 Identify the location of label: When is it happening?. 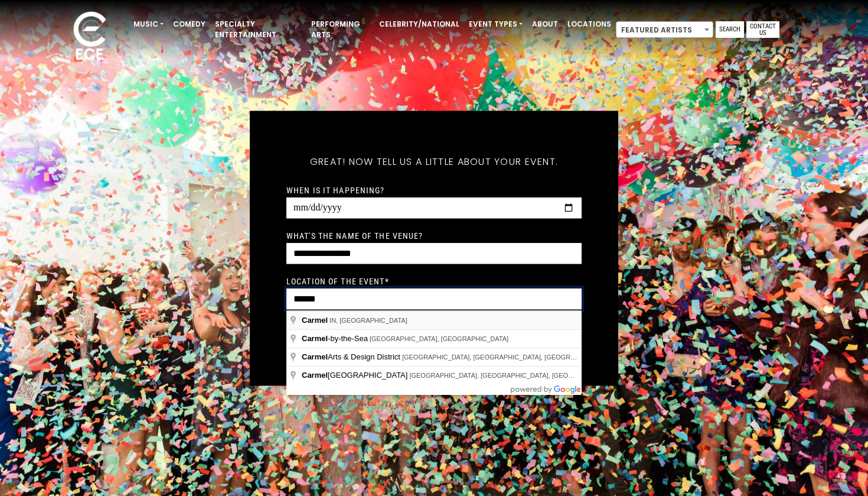
(335, 190).